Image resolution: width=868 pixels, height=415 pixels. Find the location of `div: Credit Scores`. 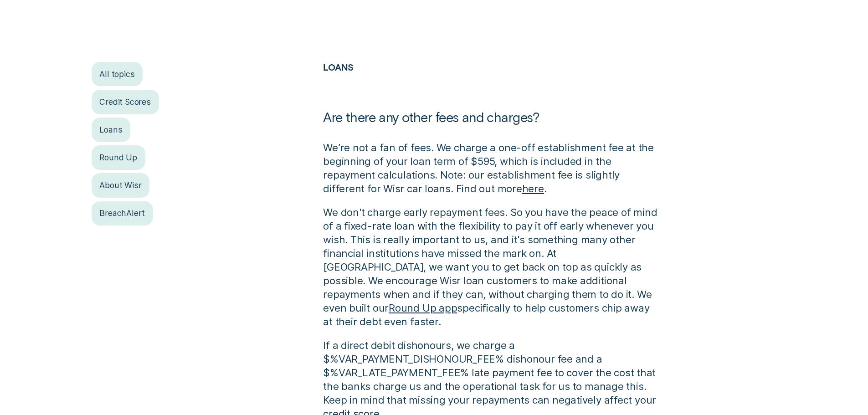

div: Credit Scores is located at coordinates (126, 101).